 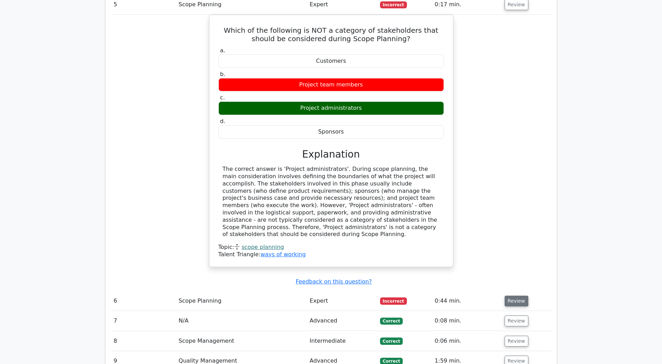 What do you see at coordinates (331, 85) in the screenshot?
I see `div: Project team members` at bounding box center [331, 85].